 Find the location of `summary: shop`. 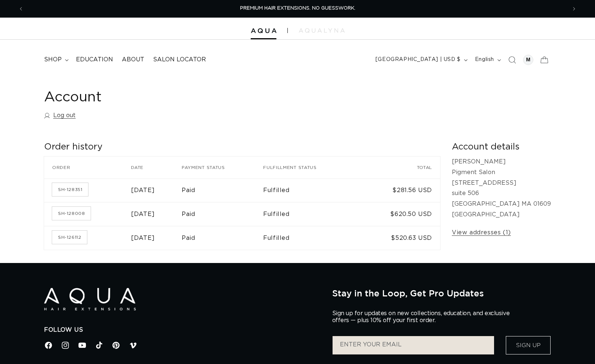

summary: shop is located at coordinates (55, 59).